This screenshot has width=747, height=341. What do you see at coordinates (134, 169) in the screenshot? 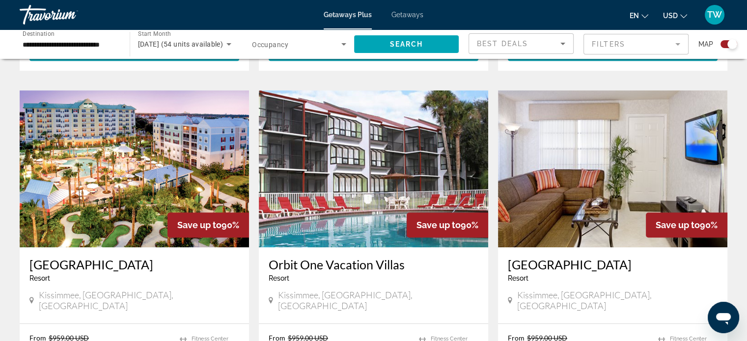
I see `img: CL1IE01X.jpg` at bounding box center [134, 169].